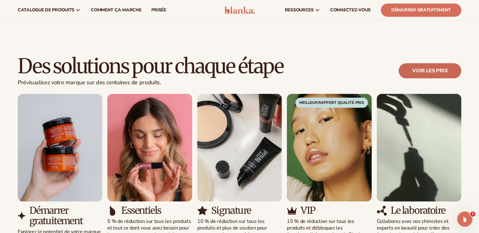  Describe the element at coordinates (149, 148) in the screenshot. I see `img: Image Shopify 7` at that location.